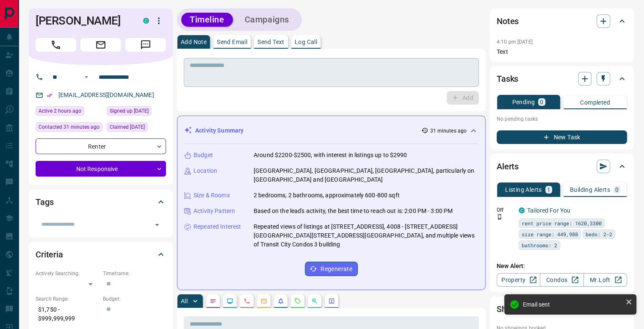  I want to click on p: Timeframe:, so click(134, 273).